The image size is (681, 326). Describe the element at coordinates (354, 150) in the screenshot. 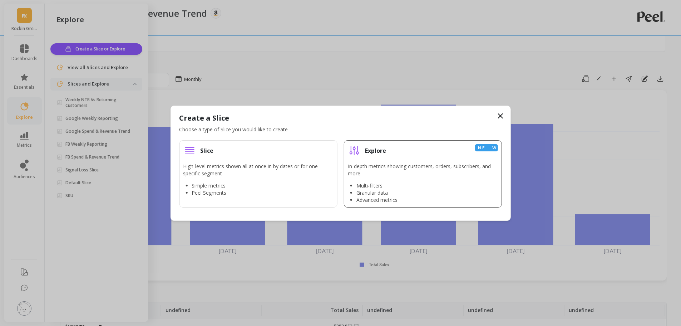

I see `img: new explore slice` at that location.